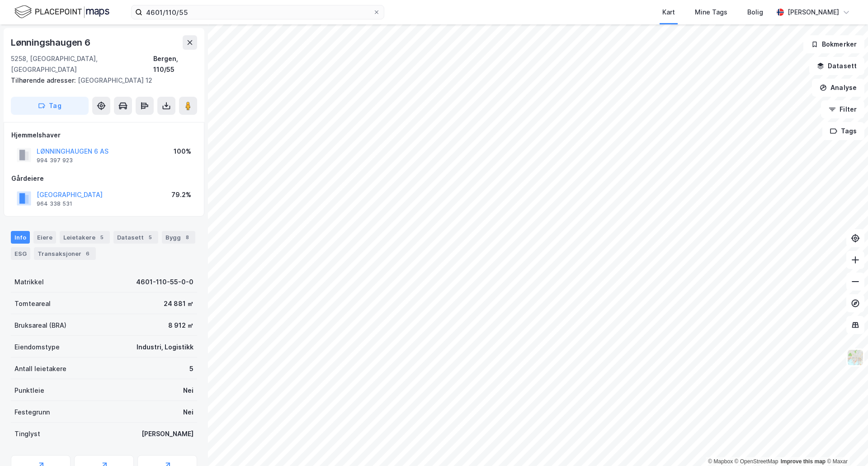  What do you see at coordinates (20, 237) in the screenshot?
I see `div: Info` at bounding box center [20, 237].